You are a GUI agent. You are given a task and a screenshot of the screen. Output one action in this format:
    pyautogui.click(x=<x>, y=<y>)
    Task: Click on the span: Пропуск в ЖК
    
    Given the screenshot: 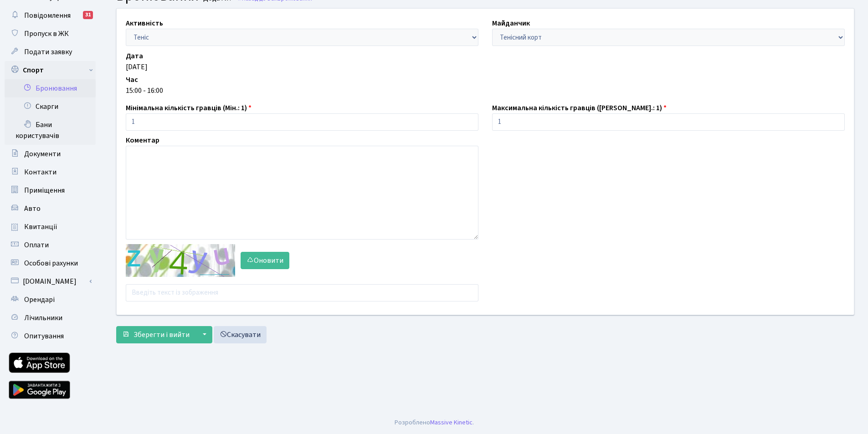 What is the action you would take?
    pyautogui.click(x=46, y=34)
    